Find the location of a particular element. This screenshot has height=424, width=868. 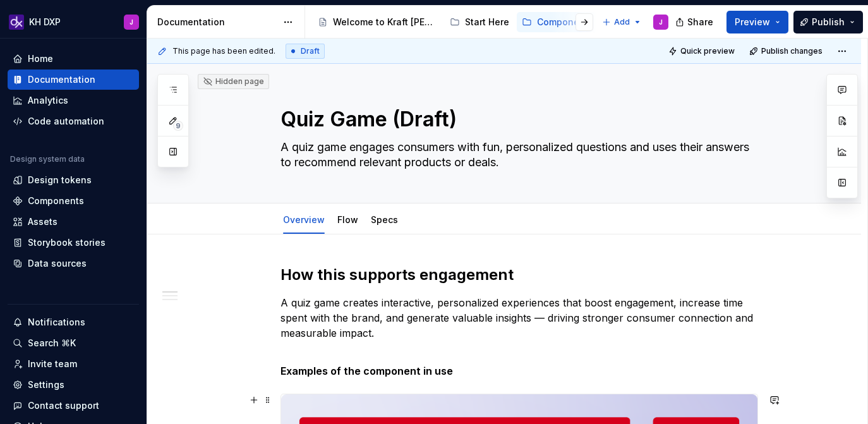

span: Add is located at coordinates (622, 22).